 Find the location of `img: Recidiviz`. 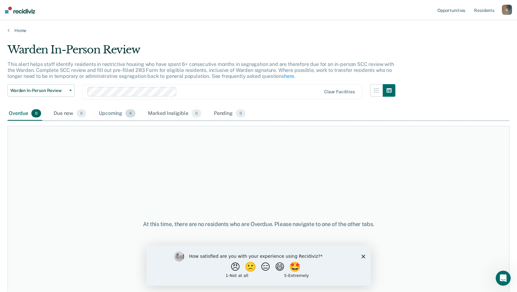

img: Recidiviz is located at coordinates (20, 10).